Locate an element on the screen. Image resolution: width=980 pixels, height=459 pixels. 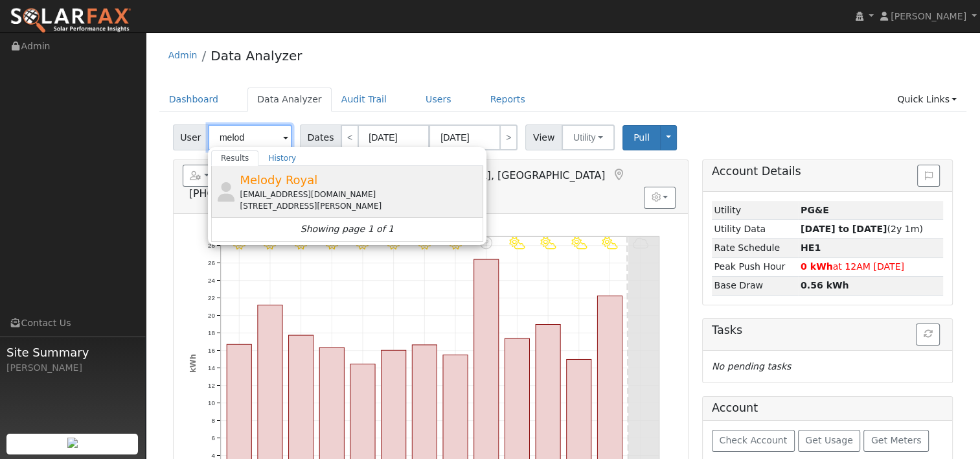
i: 9/17 - Clear is located at coordinates (269, 242).